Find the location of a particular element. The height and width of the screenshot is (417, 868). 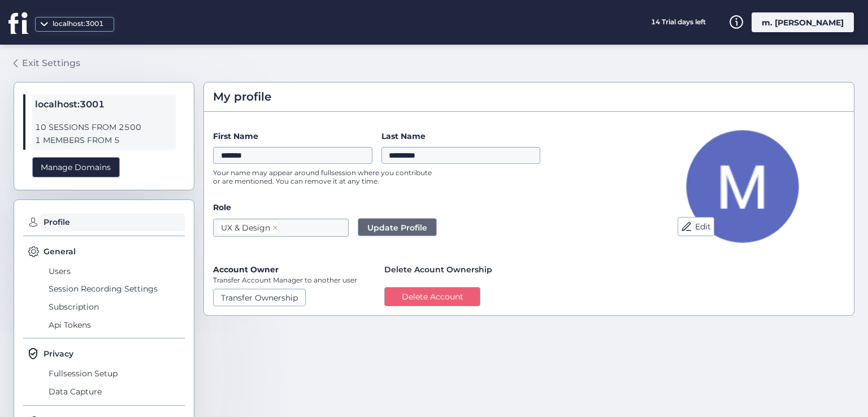

span: Fullsession Setup is located at coordinates (115, 374).